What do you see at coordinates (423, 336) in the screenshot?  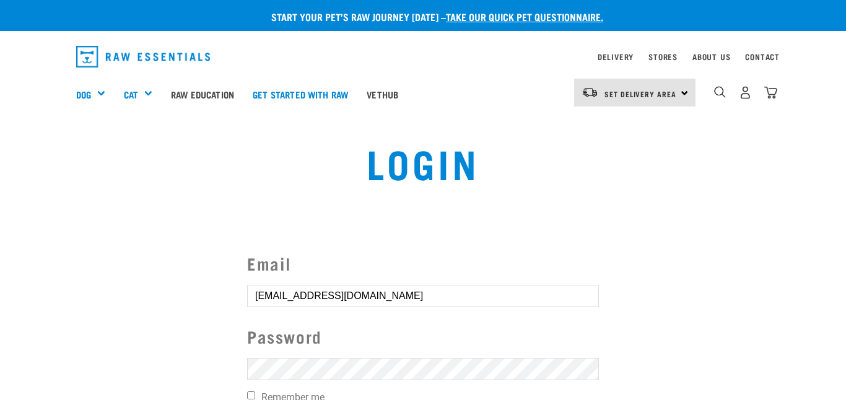 I see `label: Password` at bounding box center [423, 336].